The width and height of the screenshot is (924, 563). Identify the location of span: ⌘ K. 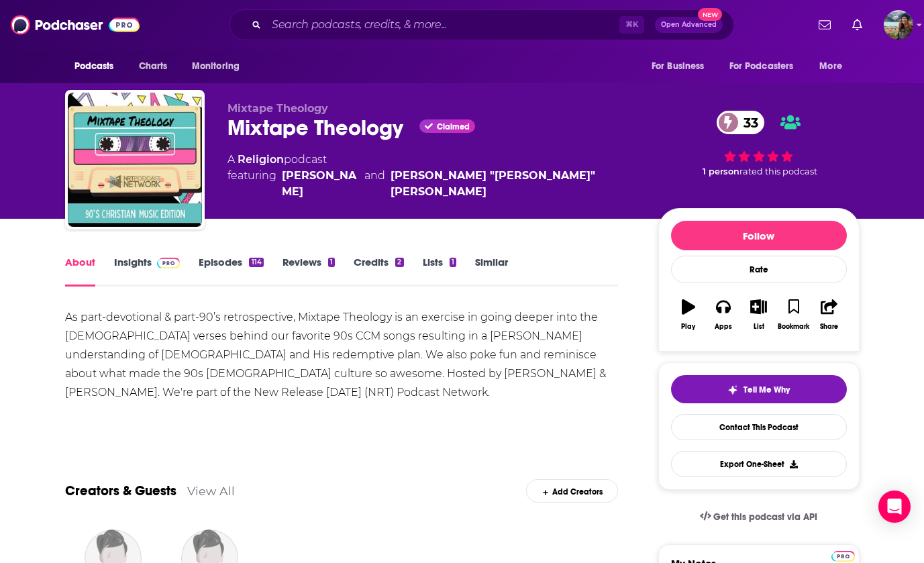
(632, 25).